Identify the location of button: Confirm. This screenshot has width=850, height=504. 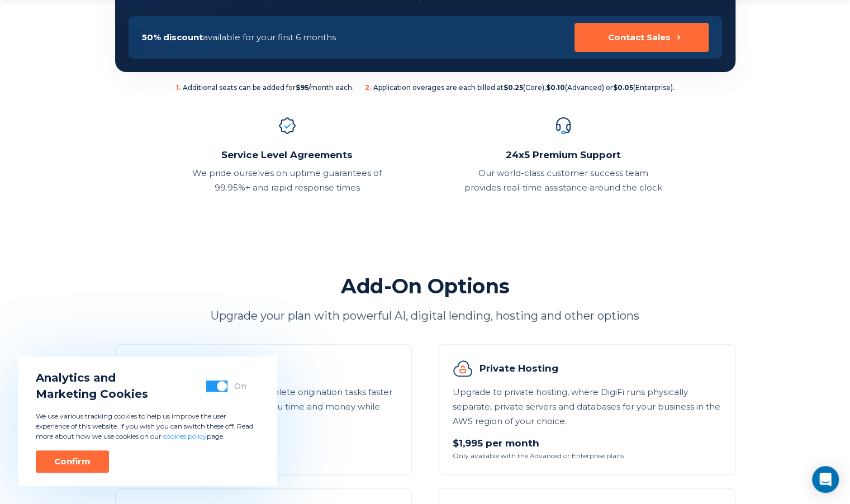
(72, 461).